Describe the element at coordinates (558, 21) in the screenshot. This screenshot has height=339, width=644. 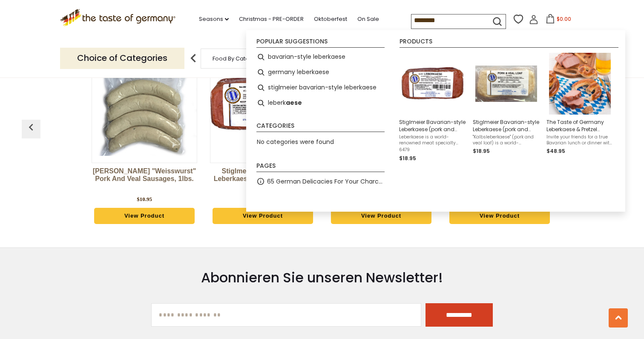
I see `button: $0.00` at that location.